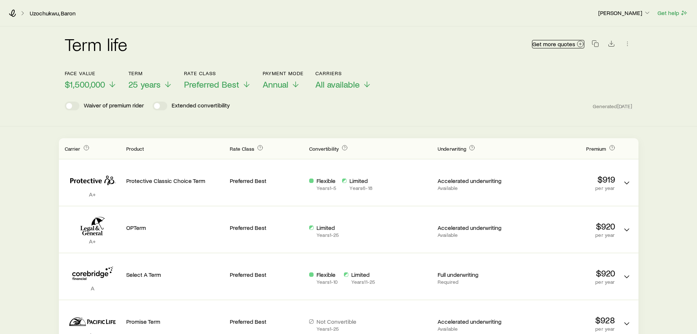 The width and height of the screenshot is (697, 334). What do you see at coordinates (554, 44) in the screenshot?
I see `span: Get more quotes` at bounding box center [554, 44].